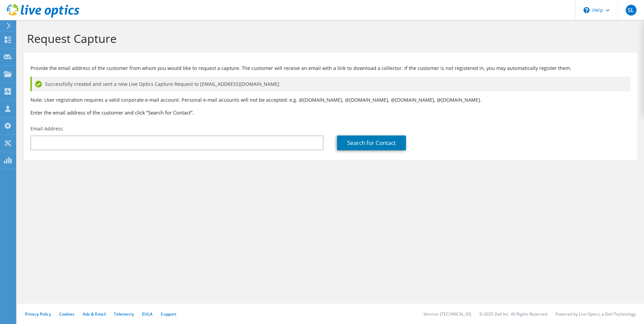 This screenshot has height=324, width=644. Describe the element at coordinates (123, 314) in the screenshot. I see `a: Telemetry` at that location.